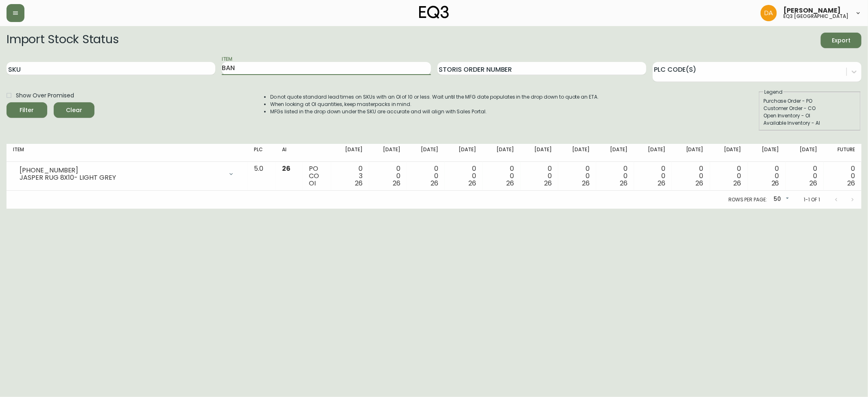  Describe the element at coordinates (812, 200) in the screenshot. I see `p: 1-1 of 1` at that location.